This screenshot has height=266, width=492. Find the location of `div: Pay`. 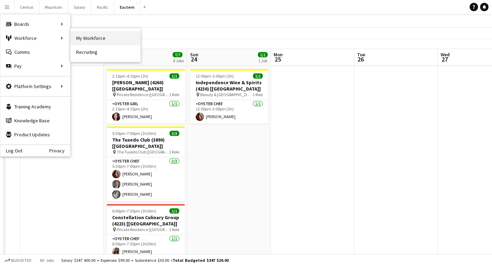

div: Pay is located at coordinates (35, 66).